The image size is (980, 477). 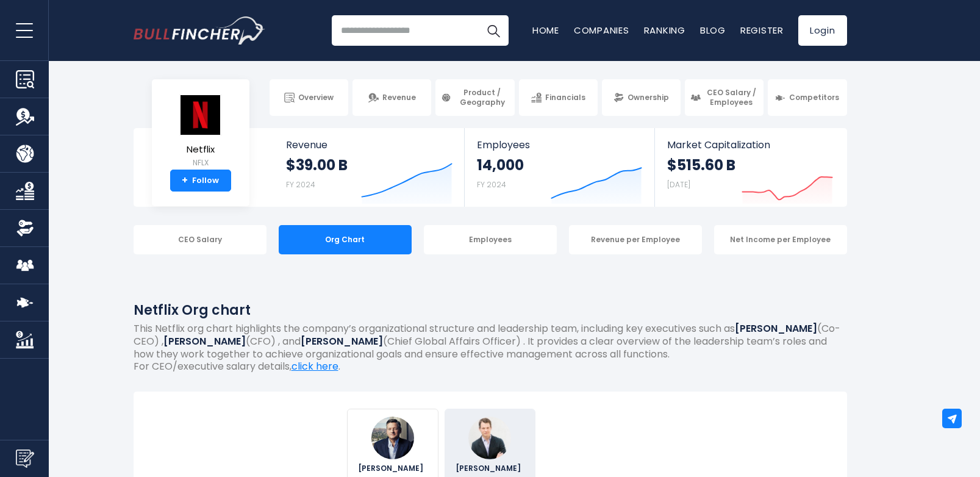 I want to click on span: Netflix, so click(x=201, y=149).